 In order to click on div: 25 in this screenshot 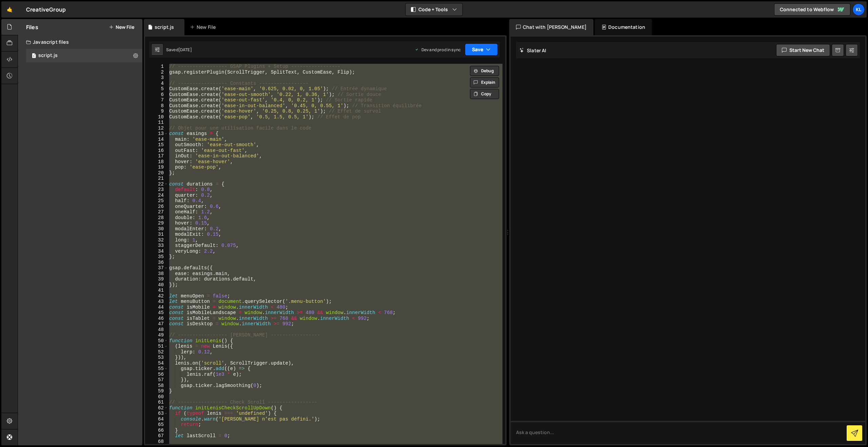, I will do `click(156, 201)`.